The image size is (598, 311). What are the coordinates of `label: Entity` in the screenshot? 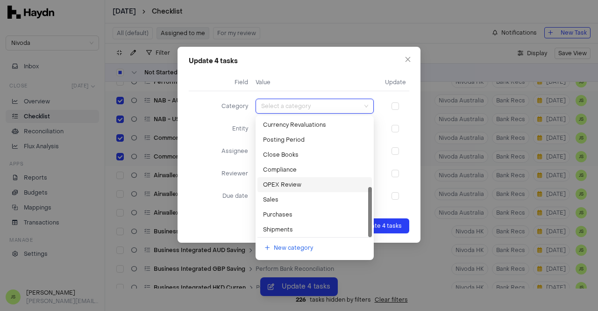 It's located at (240, 129).